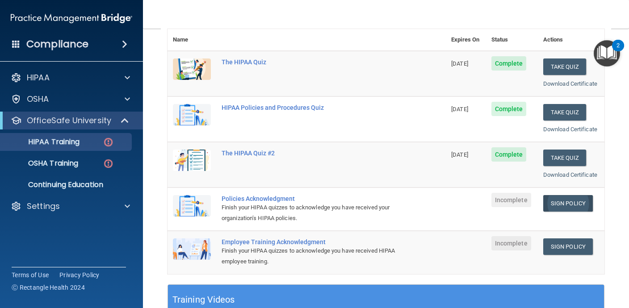  I want to click on a: OfficeSafe University, so click(70, 121).